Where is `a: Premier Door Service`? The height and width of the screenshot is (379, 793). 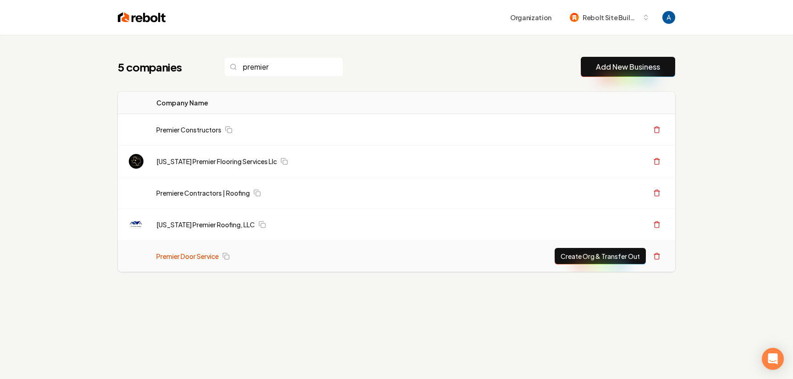 a: Premier Door Service is located at coordinates (188, 256).